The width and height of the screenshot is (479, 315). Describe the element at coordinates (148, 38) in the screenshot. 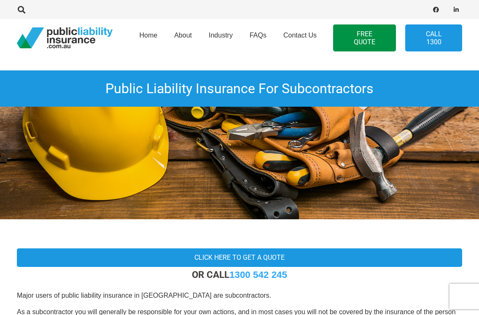

I see `a: Home` at that location.